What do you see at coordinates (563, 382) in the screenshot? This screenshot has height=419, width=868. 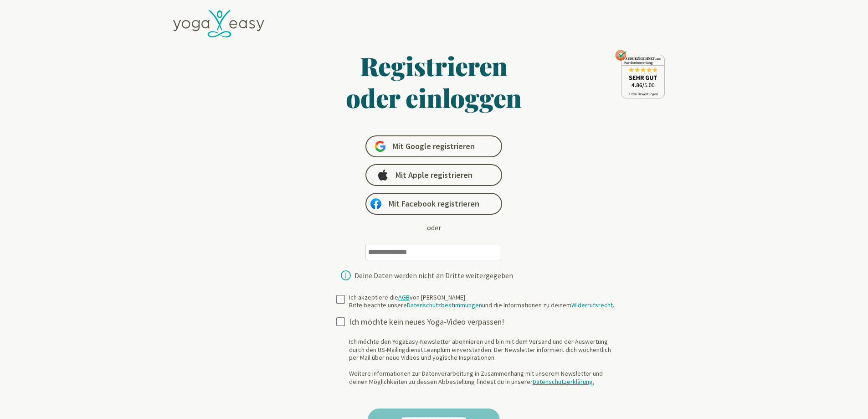 I see `a: Datenschutzerklärung.` at bounding box center [563, 382].